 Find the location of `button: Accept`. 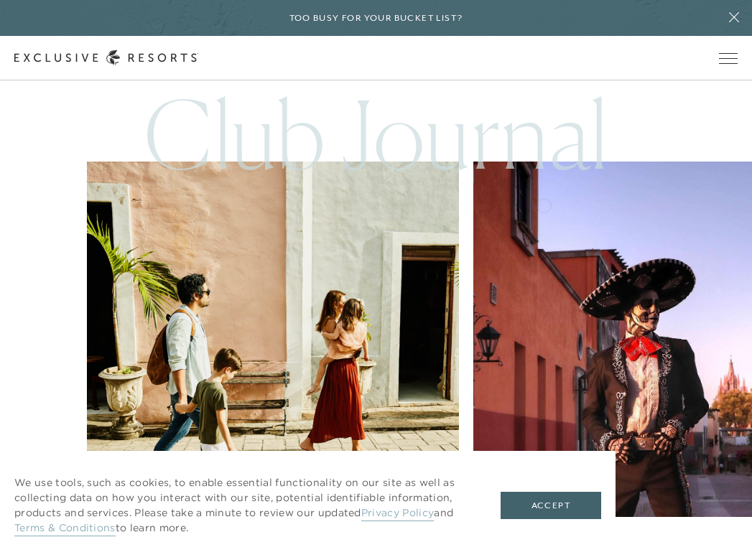

button: Accept is located at coordinates (552, 505).